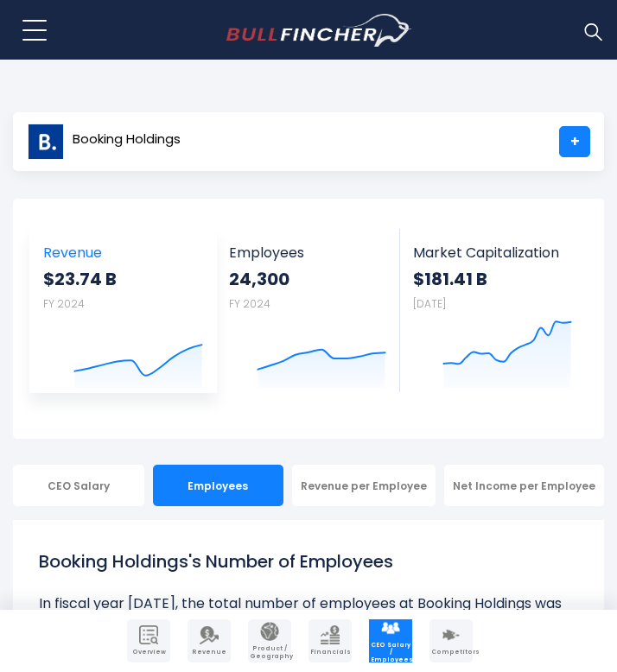  I want to click on div: Employees, so click(219, 485).